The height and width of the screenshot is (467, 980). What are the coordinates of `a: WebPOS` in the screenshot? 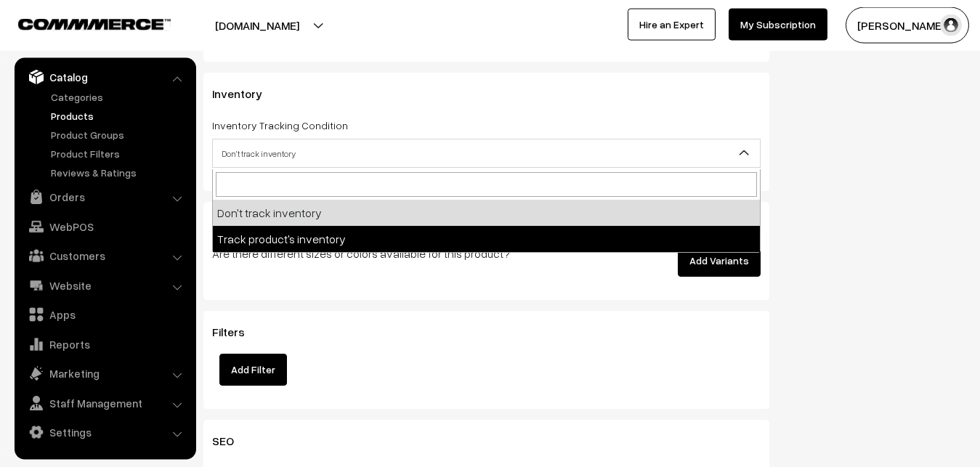 It's located at (104, 226).